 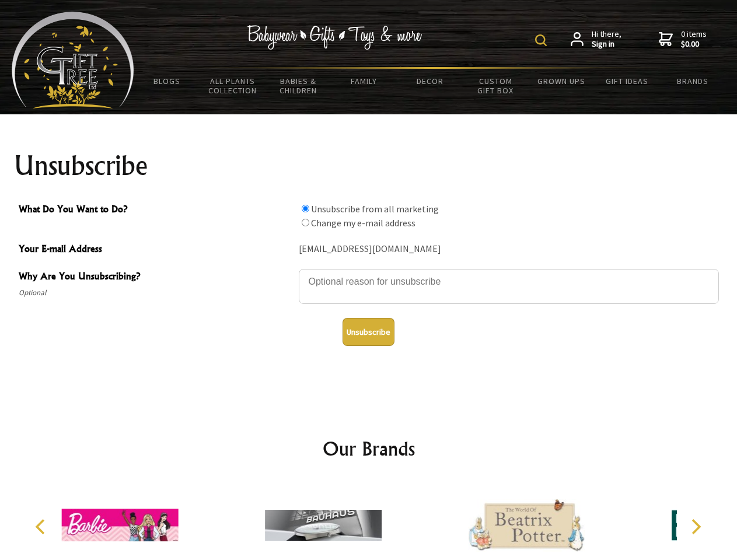 I want to click on label: Unsubscribe from all marketing, so click(x=375, y=209).